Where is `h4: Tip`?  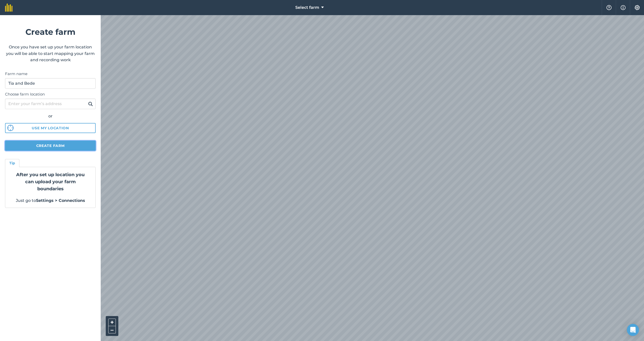
h4: Tip is located at coordinates (12, 163).